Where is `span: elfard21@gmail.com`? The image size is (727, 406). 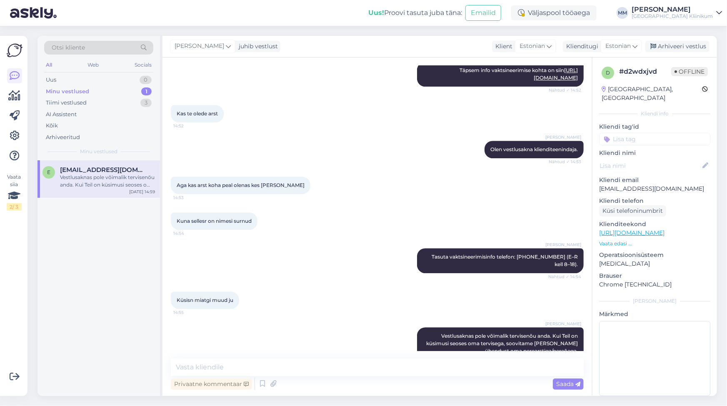
span: elfard21@gmail.com is located at coordinates (103, 170).